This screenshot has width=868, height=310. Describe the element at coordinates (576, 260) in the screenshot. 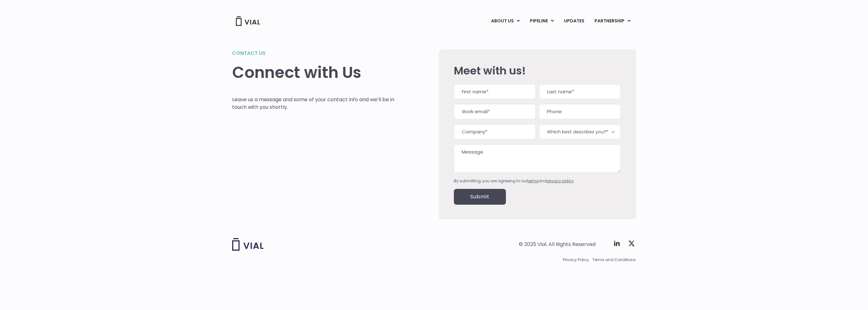

I see `a: Privacy Policy` at that location.